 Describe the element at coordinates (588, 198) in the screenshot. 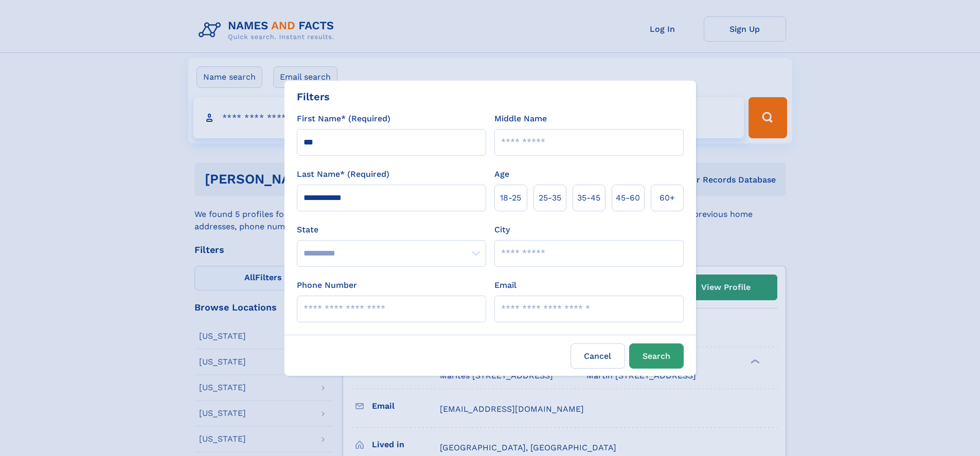

I see `span: 35‑45` at that location.